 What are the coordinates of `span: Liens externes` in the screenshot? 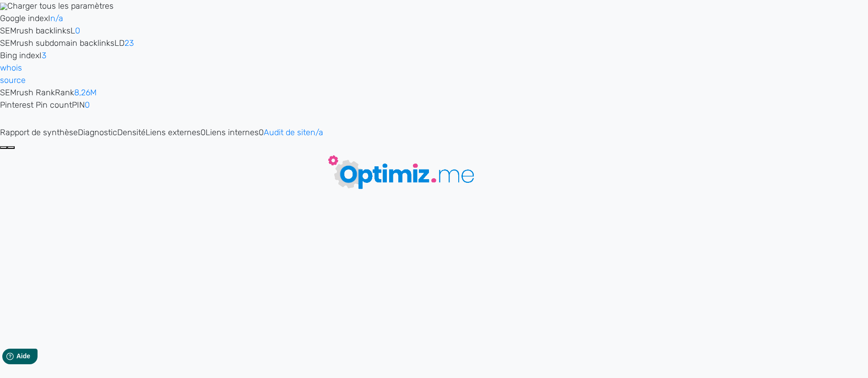 It's located at (173, 132).